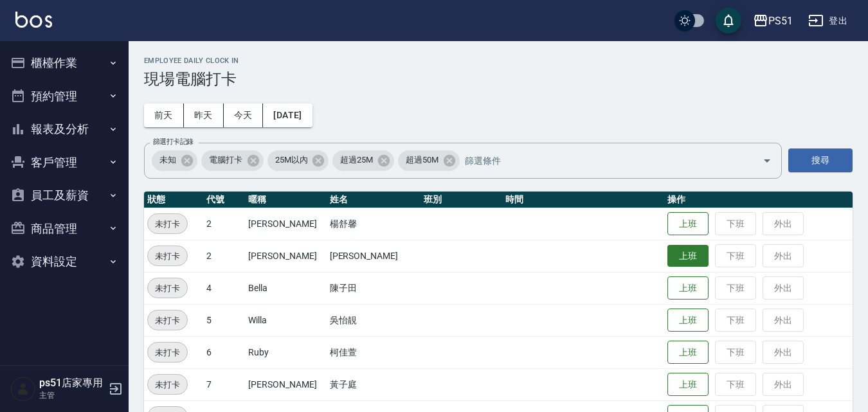 Image resolution: width=868 pixels, height=412 pixels. What do you see at coordinates (498, 61) in the screenshot?
I see `h2: Employee Daily Clock In` at bounding box center [498, 61].